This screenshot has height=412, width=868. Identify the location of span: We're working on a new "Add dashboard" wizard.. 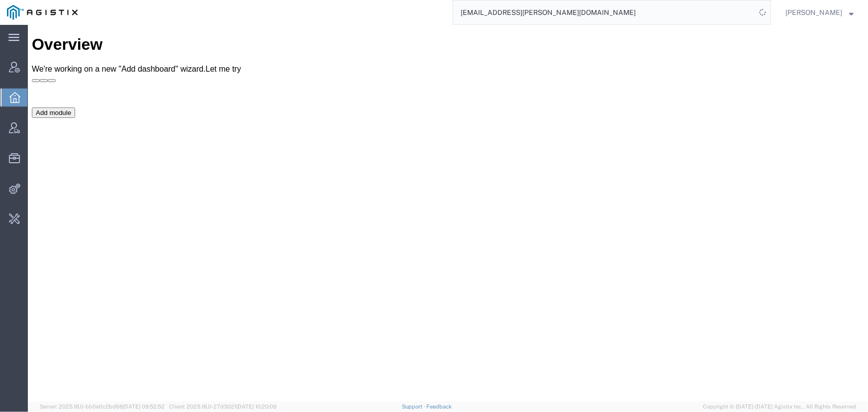
(90, 44).